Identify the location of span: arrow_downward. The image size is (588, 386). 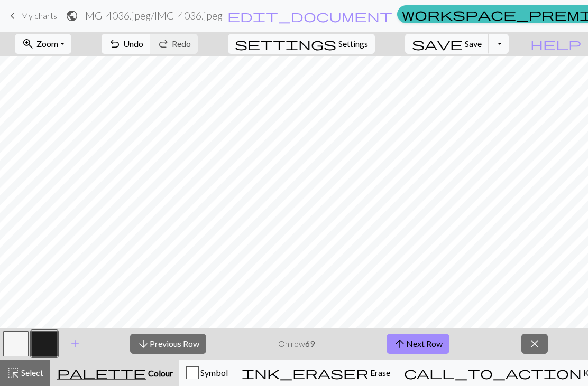
(144, 344).